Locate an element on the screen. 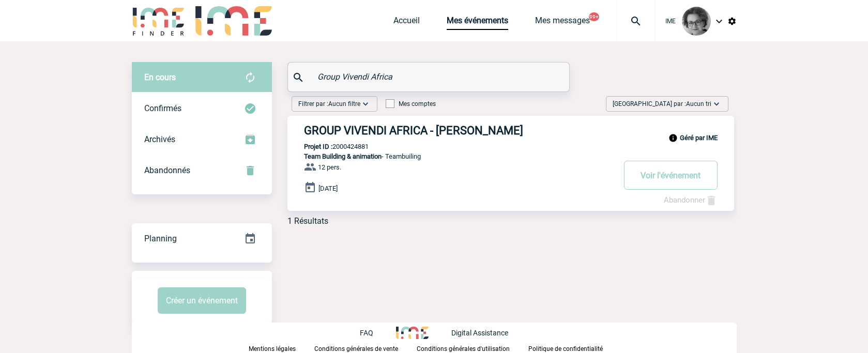 Image resolution: width=868 pixels, height=353 pixels. div: Retrouvez ici tous vos évènements avant confirmation is located at coordinates (202, 77).